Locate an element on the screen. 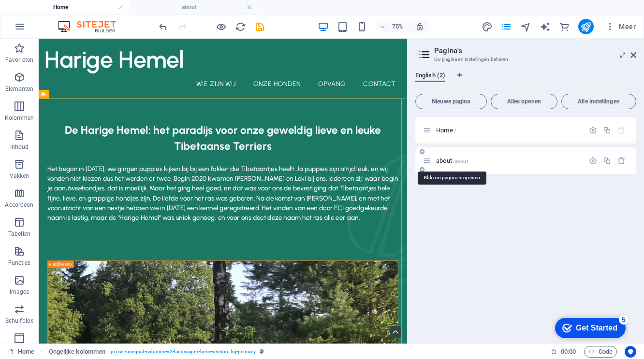 Image resolution: width=644 pixels, height=359 pixels. div: Get Started 5 items remaining, 0% complete is located at coordinates (43, 15).